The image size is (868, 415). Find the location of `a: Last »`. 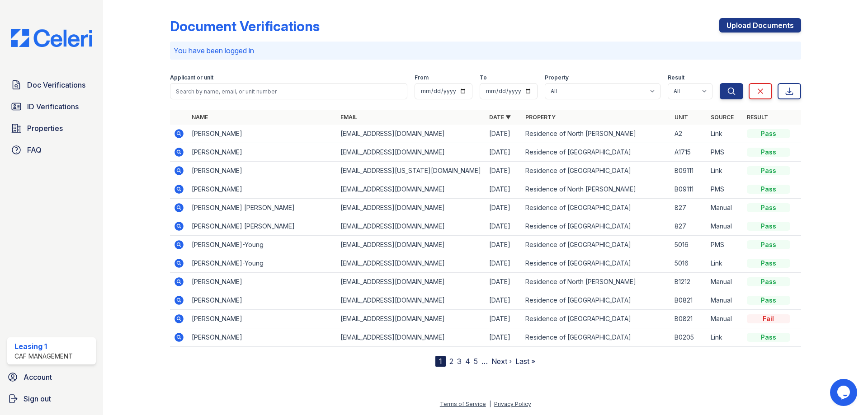

a: Last » is located at coordinates (525, 361).